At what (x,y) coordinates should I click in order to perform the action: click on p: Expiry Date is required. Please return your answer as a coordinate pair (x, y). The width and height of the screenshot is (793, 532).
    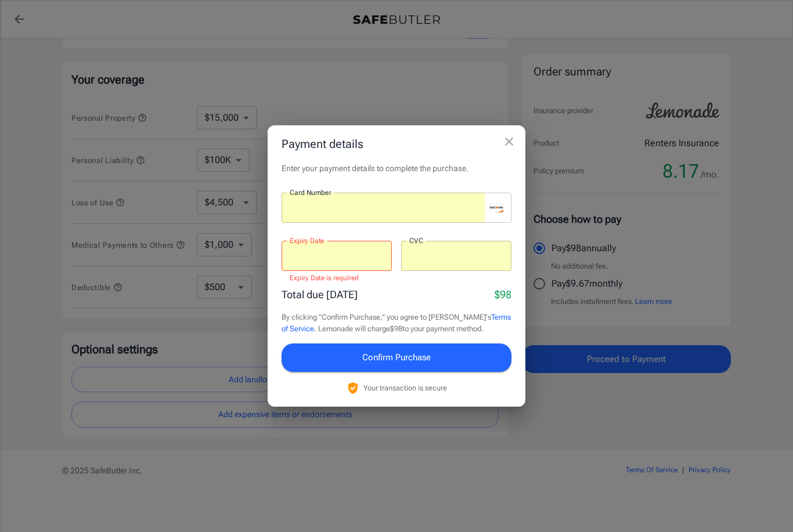
    Looking at the image, I should click on (337, 279).